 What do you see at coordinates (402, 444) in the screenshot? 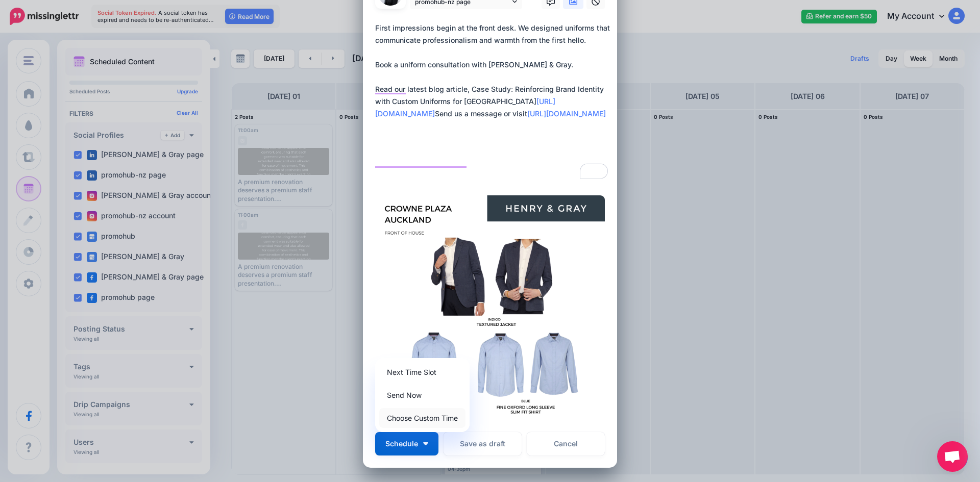
I see `span: Schedule` at bounding box center [402, 444].